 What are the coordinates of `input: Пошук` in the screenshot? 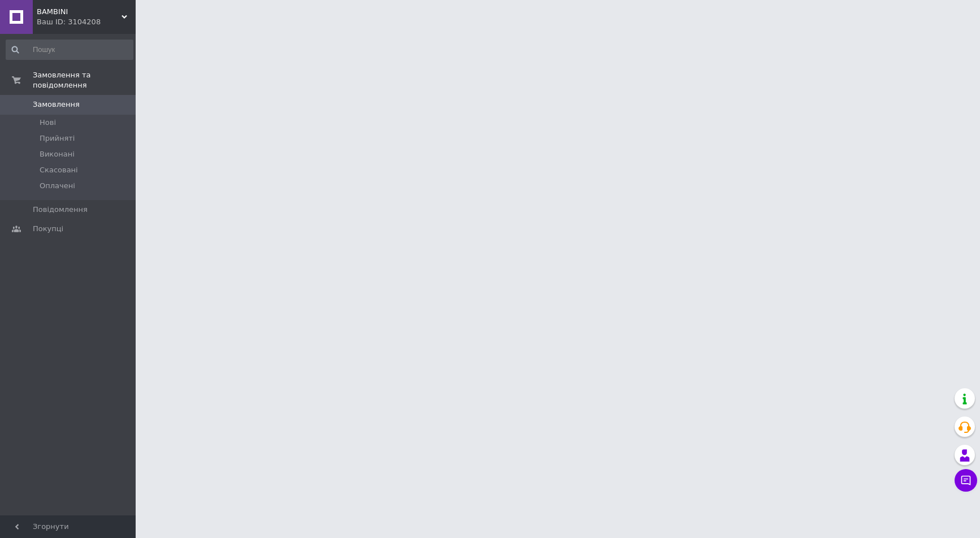 It's located at (70, 50).